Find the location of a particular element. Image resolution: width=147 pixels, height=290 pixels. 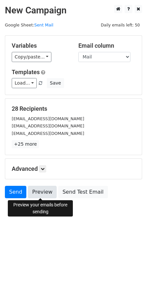

a: Copy/paste... is located at coordinates (32, 57).